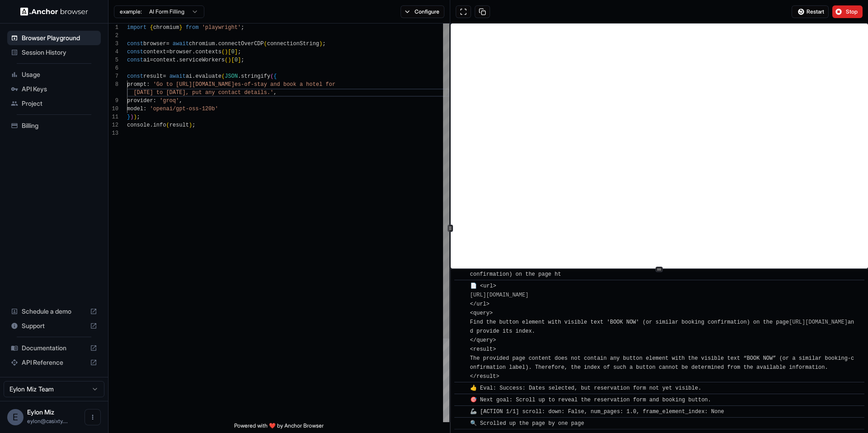  What do you see at coordinates (54, 311) in the screenshot?
I see `div: Schedule a demo` at bounding box center [54, 311].